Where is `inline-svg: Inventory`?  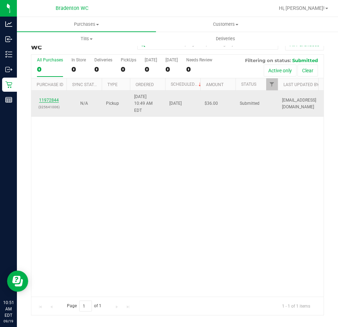 inline-svg: Inventory is located at coordinates (9, 54).